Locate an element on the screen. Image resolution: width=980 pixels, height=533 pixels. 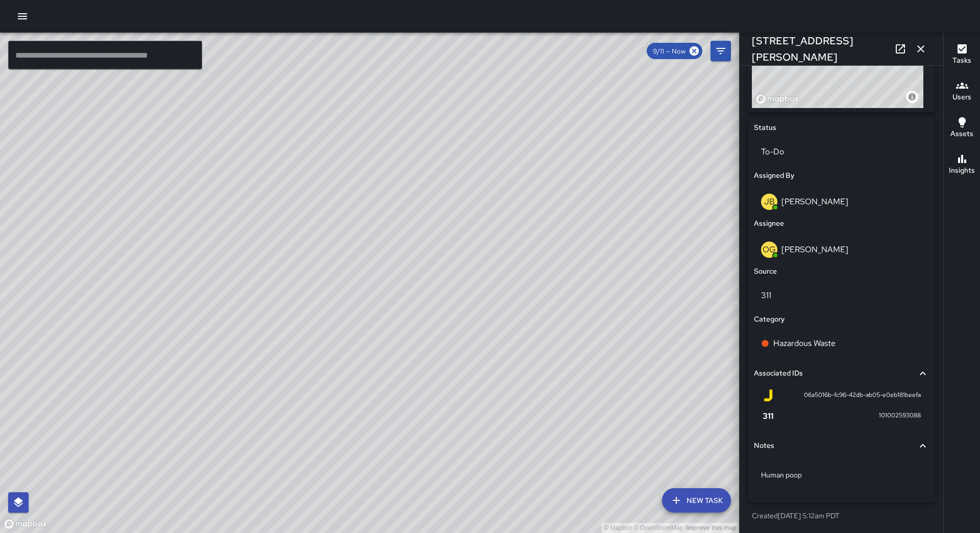
p: OG is located at coordinates (769, 250).